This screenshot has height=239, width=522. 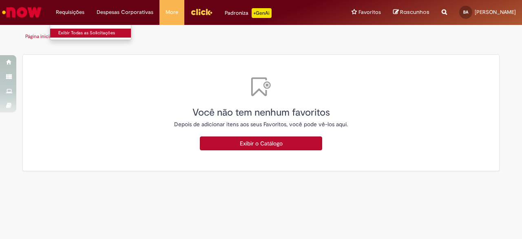 I want to click on a: Exibir o Catálogo, so click(x=261, y=143).